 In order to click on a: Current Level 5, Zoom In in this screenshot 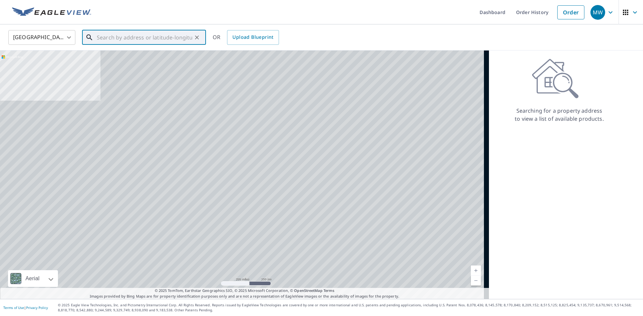, I will do `click(476, 271)`.